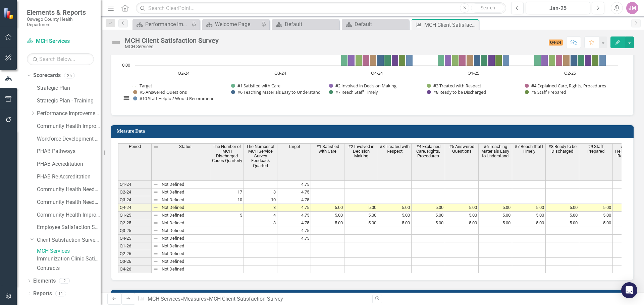 This screenshot has height=305, width=644. Describe the element at coordinates (69, 177) in the screenshot. I see `a: PHAB Re-Accreditation` at that location.